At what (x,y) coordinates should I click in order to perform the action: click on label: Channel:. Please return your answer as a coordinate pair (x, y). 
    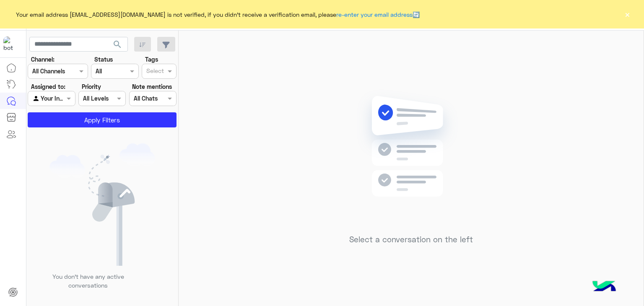
    Looking at the image, I should click on (43, 59).